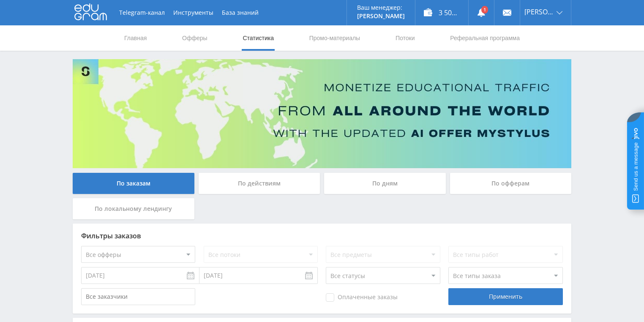 The image size is (644, 322). Describe the element at coordinates (322, 114) in the screenshot. I see `img: Banner` at that location.